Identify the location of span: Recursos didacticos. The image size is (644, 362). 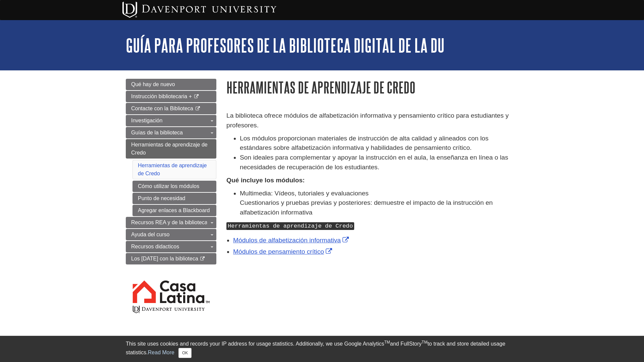
(155, 246).